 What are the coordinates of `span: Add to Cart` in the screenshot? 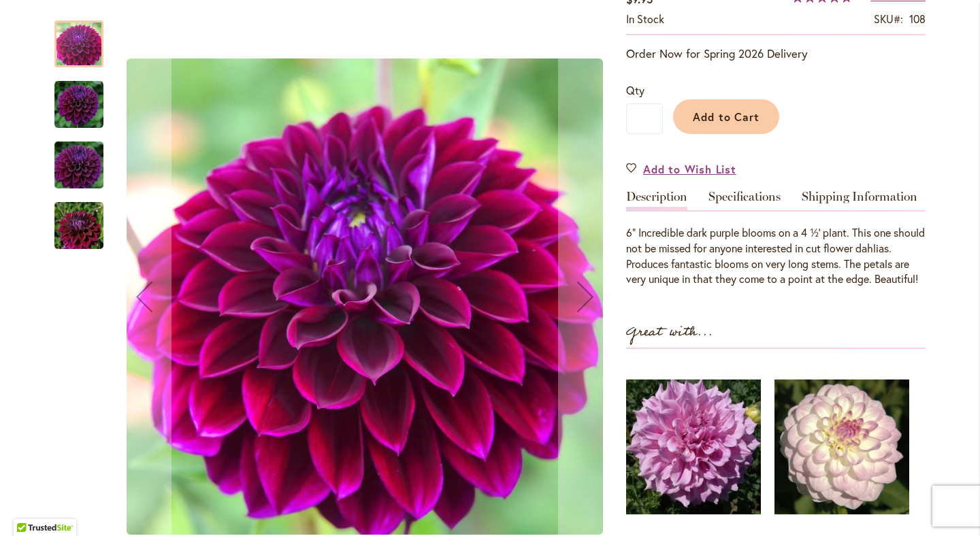 It's located at (727, 116).